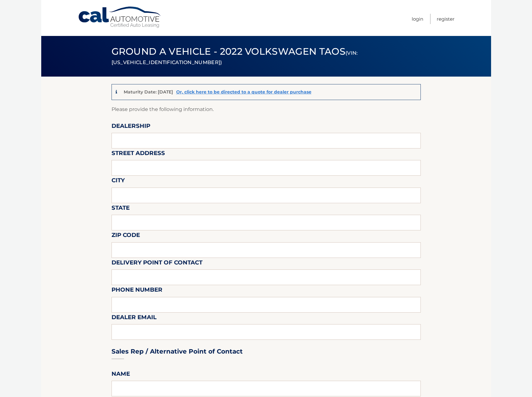 This screenshot has height=397, width=532. Describe the element at coordinates (120, 17) in the screenshot. I see `a: Cal Automotive` at that location.